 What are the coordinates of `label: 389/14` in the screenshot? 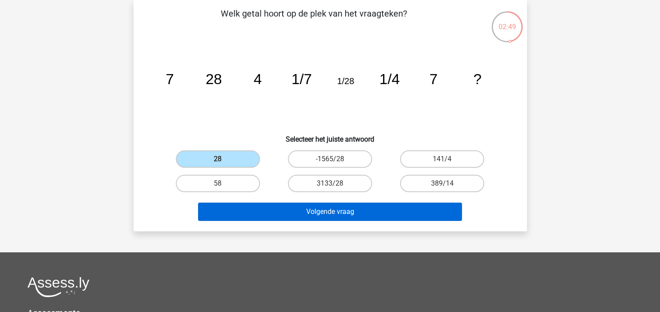 It's located at (442, 184).